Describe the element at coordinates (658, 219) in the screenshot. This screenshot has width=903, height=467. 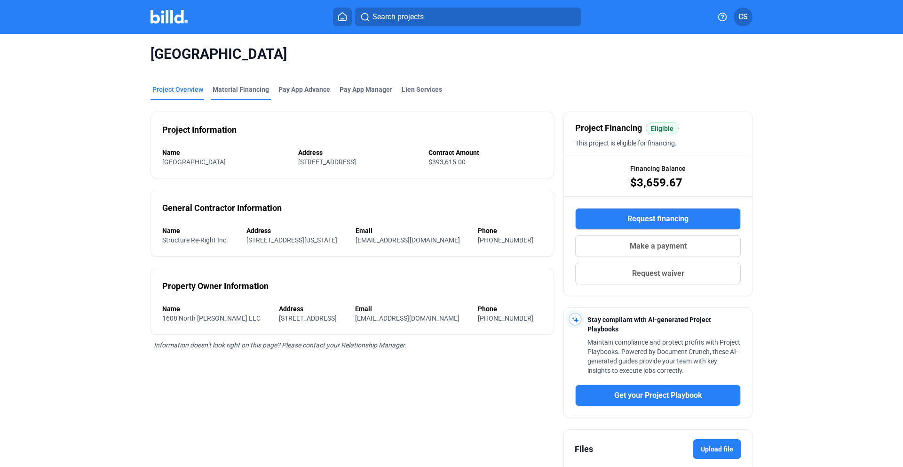
I see `span: Request financing` at that location.